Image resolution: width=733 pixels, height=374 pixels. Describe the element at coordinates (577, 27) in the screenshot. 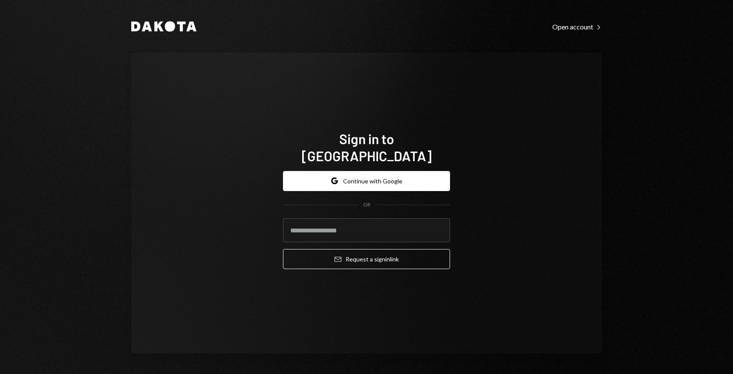

I see `div: Open account` at that location.